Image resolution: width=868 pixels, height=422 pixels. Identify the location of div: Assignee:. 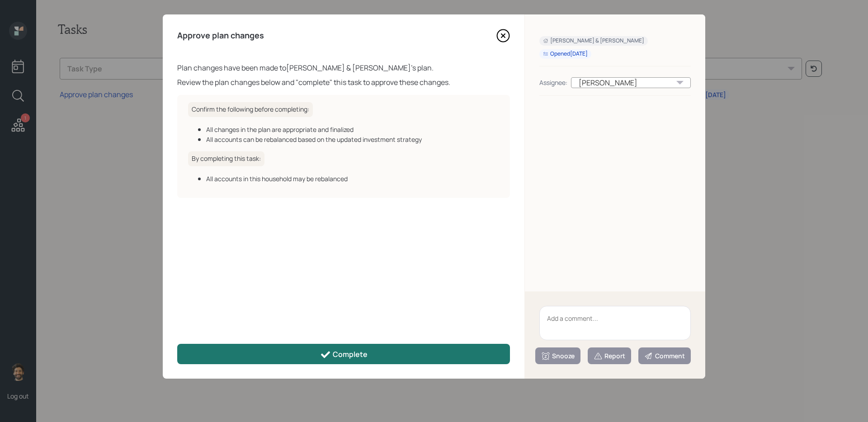
(553, 82).